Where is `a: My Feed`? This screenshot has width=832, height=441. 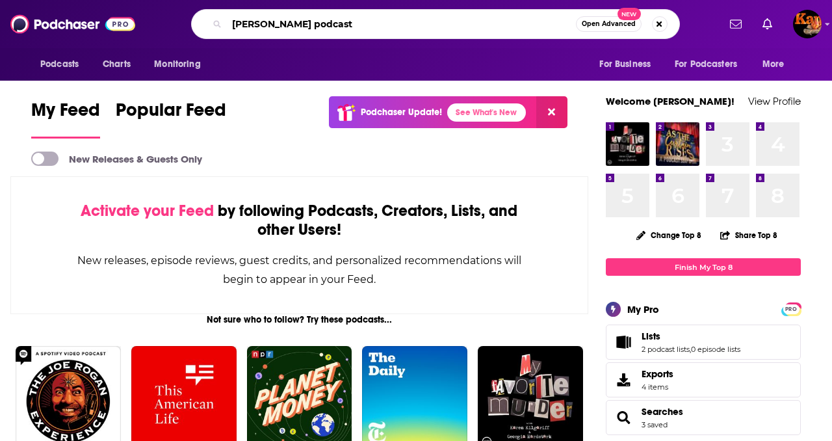 a: My Feed is located at coordinates (66, 118).